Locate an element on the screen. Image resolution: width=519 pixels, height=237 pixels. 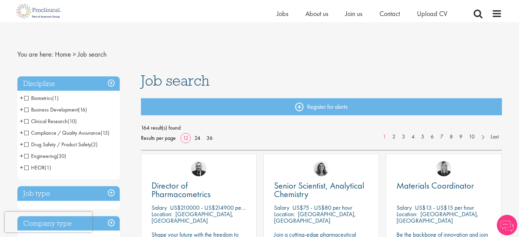
a: Upload CV is located at coordinates (432, 14).